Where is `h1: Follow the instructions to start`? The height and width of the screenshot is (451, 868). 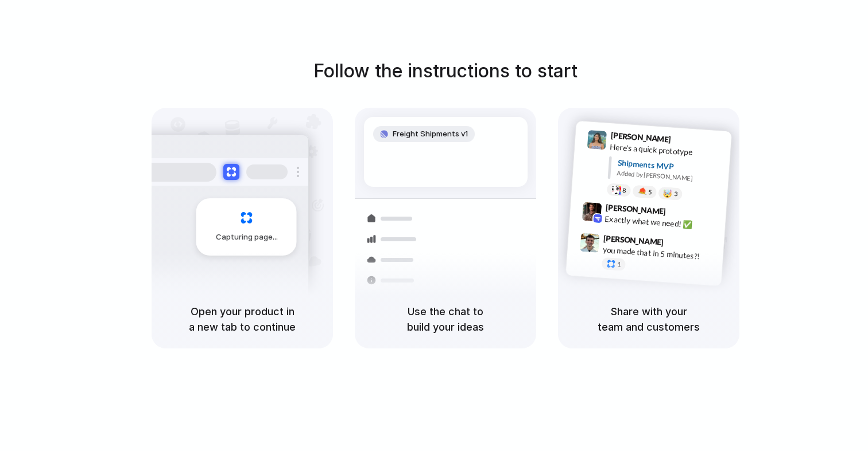
h1: Follow the instructions to start is located at coordinates (446, 71).